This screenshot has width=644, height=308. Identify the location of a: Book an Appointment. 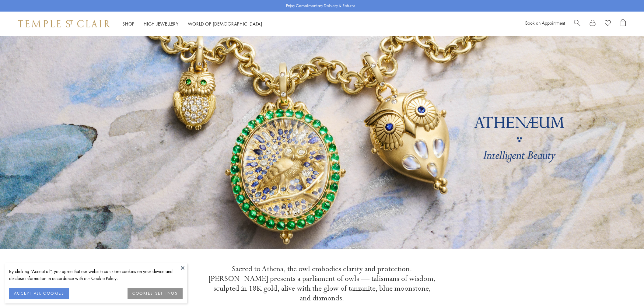
(545, 23).